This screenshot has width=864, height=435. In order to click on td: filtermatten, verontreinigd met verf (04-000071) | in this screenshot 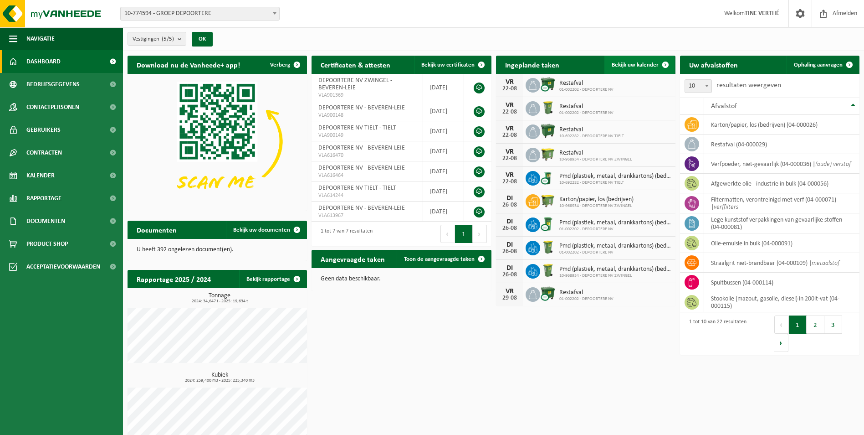, I will do `click(782, 203)`.